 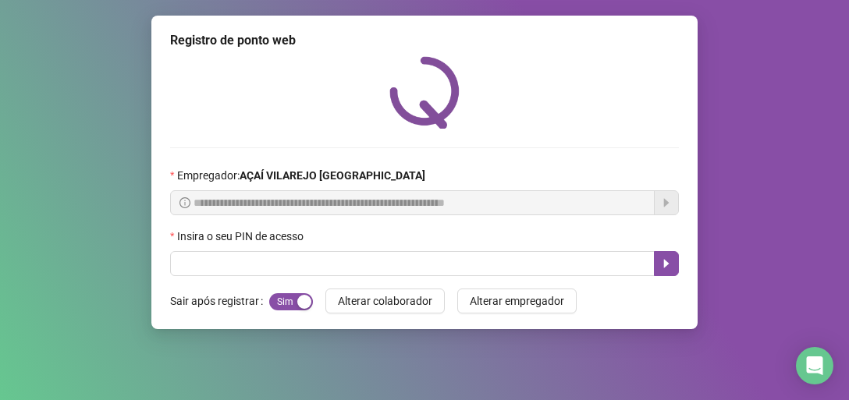 What do you see at coordinates (219, 301) in the screenshot?
I see `label: Sair após registrar` at bounding box center [219, 301].